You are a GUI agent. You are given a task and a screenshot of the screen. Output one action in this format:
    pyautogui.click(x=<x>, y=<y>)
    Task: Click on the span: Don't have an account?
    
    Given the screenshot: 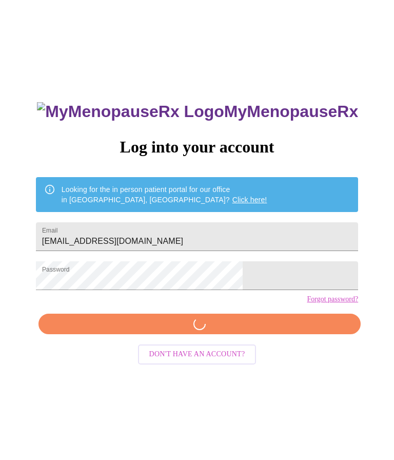 What is the action you would take?
    pyautogui.click(x=197, y=354)
    